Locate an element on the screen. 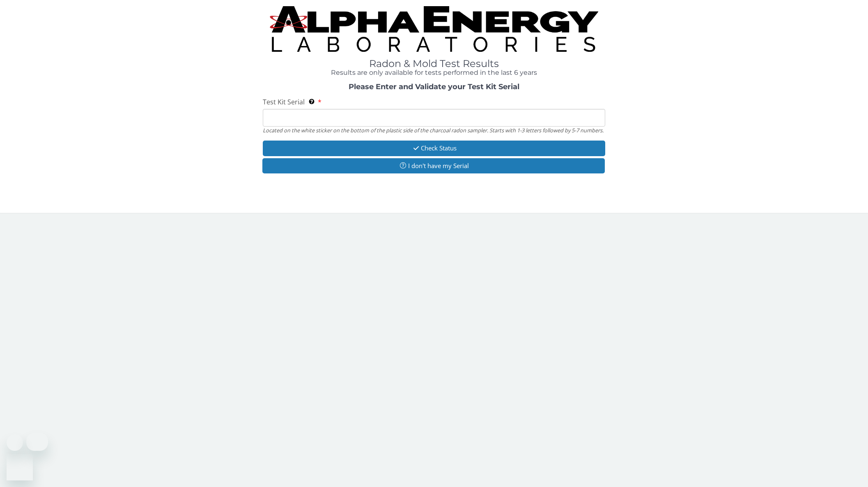  img: TightCrop.jpg is located at coordinates (434, 29).